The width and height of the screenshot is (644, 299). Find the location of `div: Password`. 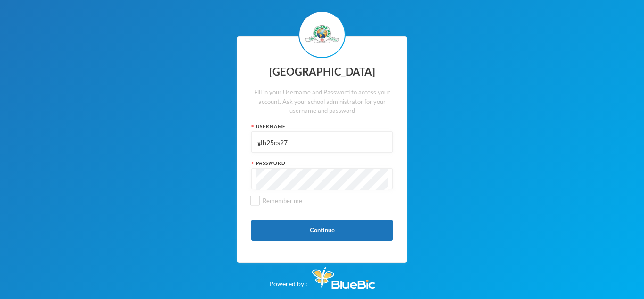

div: Password is located at coordinates (322, 163).